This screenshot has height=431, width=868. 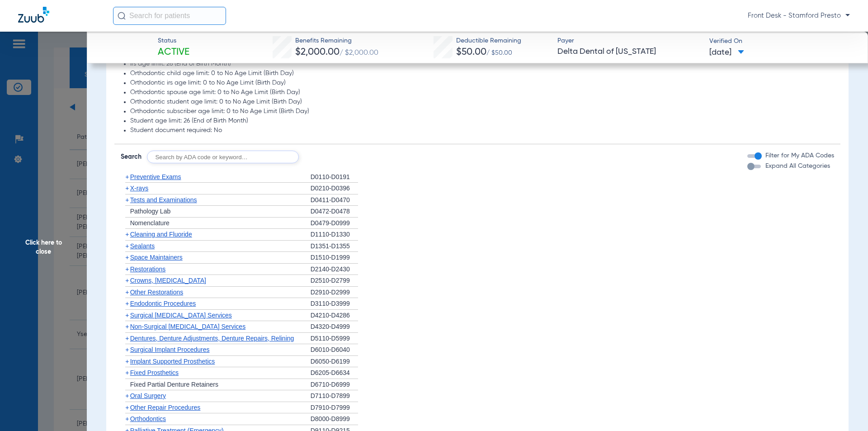 I want to click on span: Front Desk - Stamford Presto, so click(x=799, y=16).